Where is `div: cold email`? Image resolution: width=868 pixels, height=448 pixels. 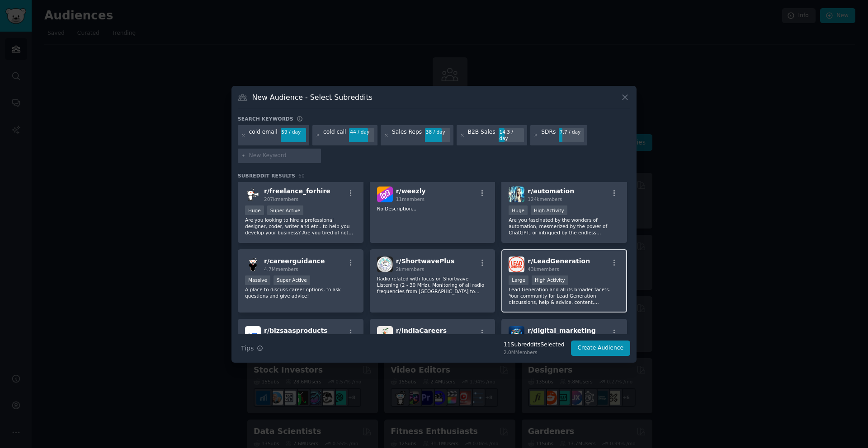
div: cold email is located at coordinates (263, 136).